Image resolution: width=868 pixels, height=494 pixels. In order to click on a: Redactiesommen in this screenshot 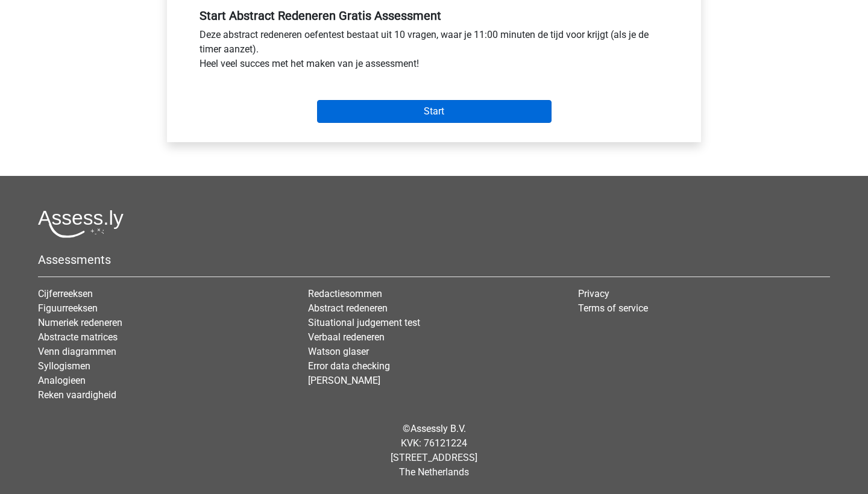, I will do `click(345, 294)`.